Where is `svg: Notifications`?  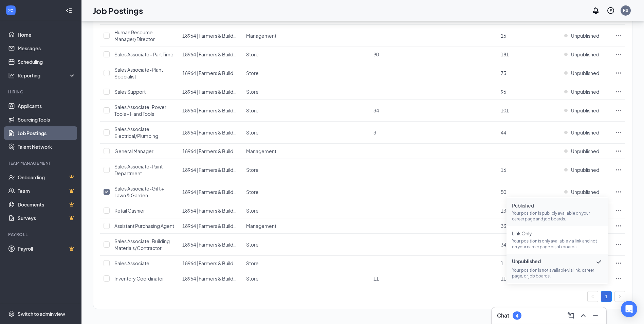
svg: Notifications is located at coordinates (596, 11).